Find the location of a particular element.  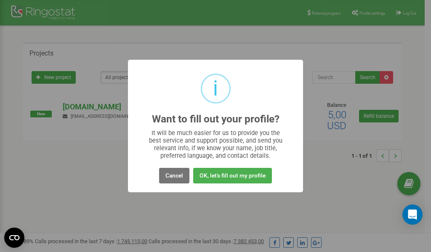

button: Open CMP widget is located at coordinates (14, 238).